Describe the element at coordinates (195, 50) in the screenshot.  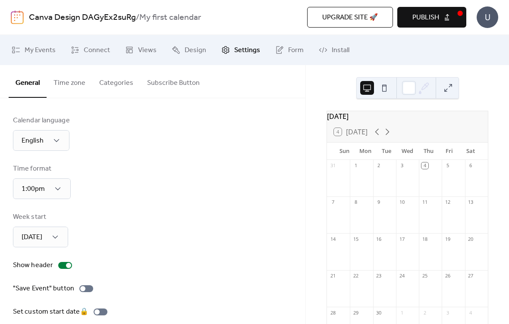
I see `span: Design` at that location.